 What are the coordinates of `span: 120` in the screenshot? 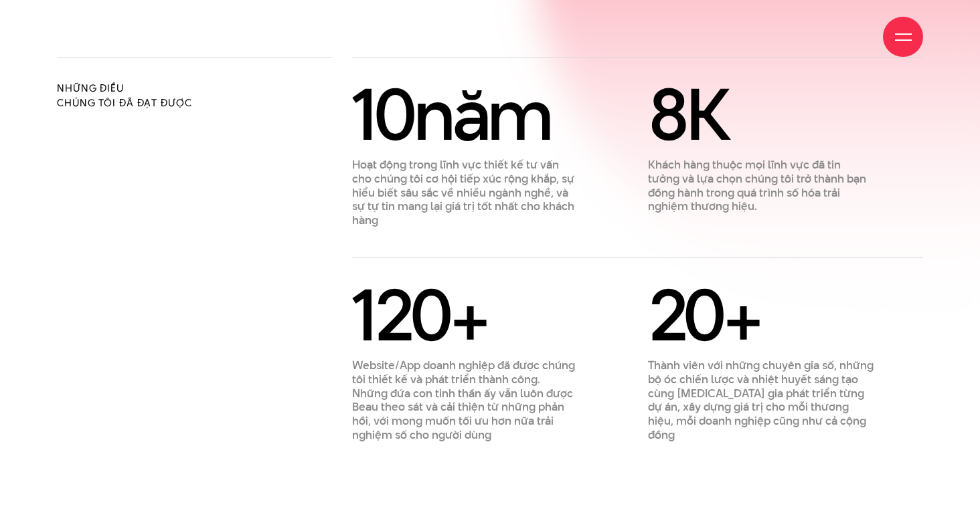 It's located at (400, 315).